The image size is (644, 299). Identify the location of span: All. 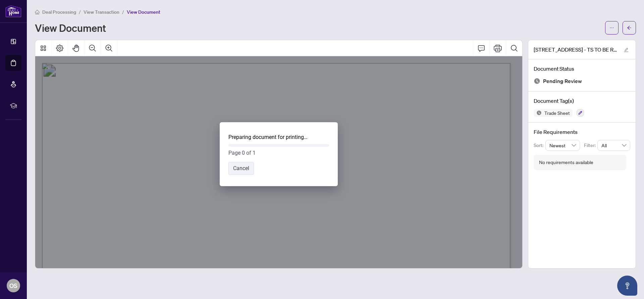
(614, 145).